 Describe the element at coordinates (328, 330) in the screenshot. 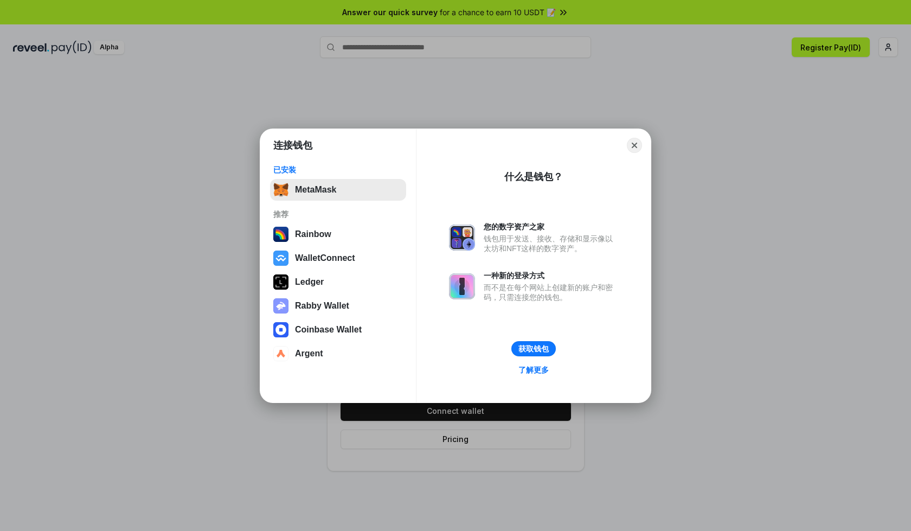

I see `div: Coinbase Wallet` at that location.